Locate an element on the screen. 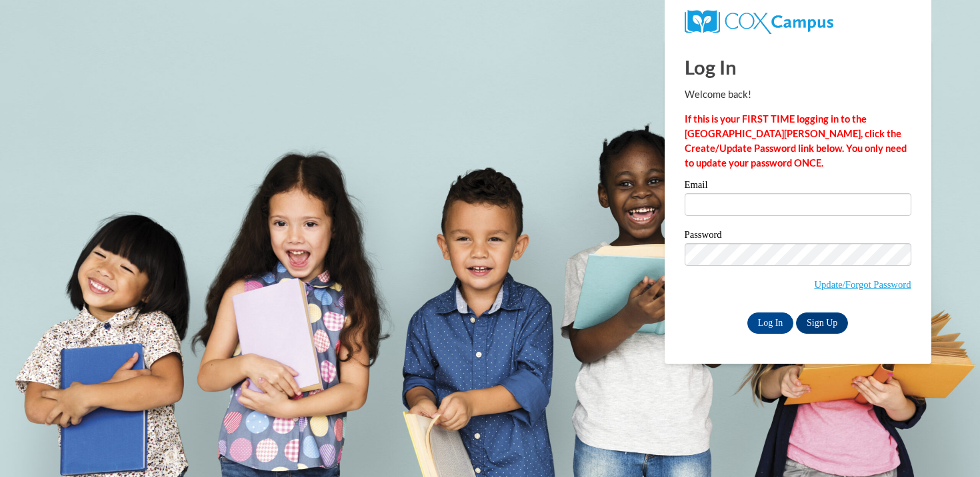 The image size is (980, 477). img: COX Campus is located at coordinates (759, 22).